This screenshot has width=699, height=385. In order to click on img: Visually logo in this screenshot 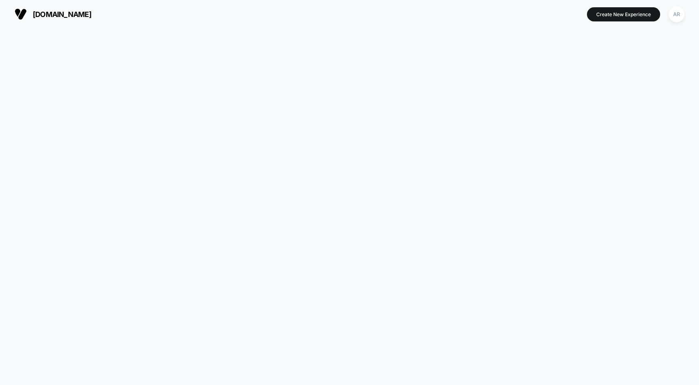, I will do `click(21, 14)`.